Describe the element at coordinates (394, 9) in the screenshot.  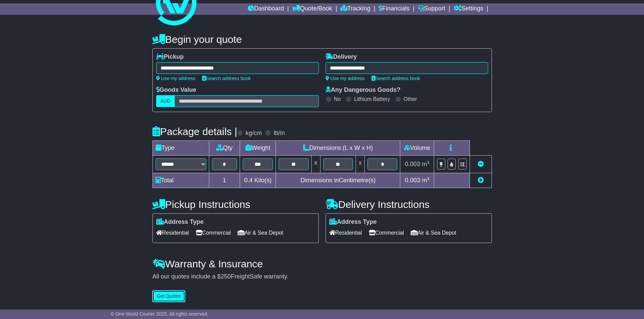
I see `a: Financials` at that location.